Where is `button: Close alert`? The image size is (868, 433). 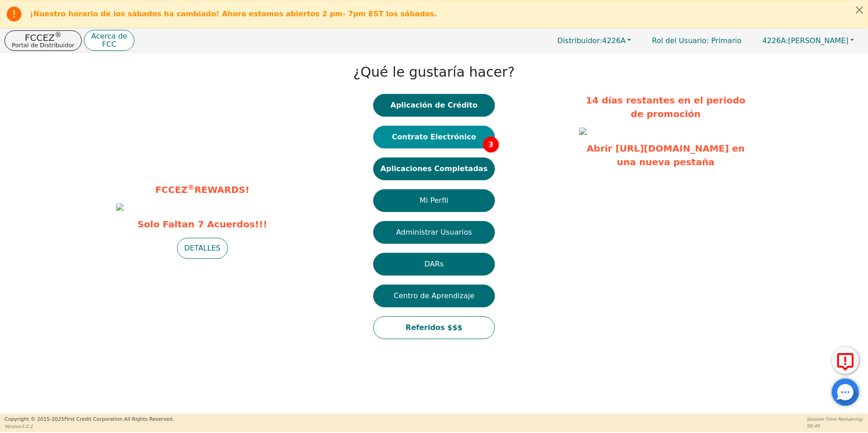
button: Close alert is located at coordinates (859, 10).